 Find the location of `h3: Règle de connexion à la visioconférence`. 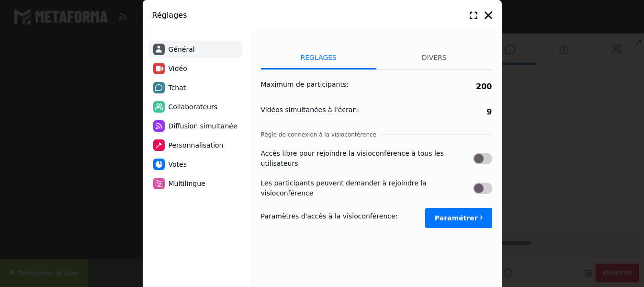

h3: Règle de connexion à la visioconférence is located at coordinates (377, 135).